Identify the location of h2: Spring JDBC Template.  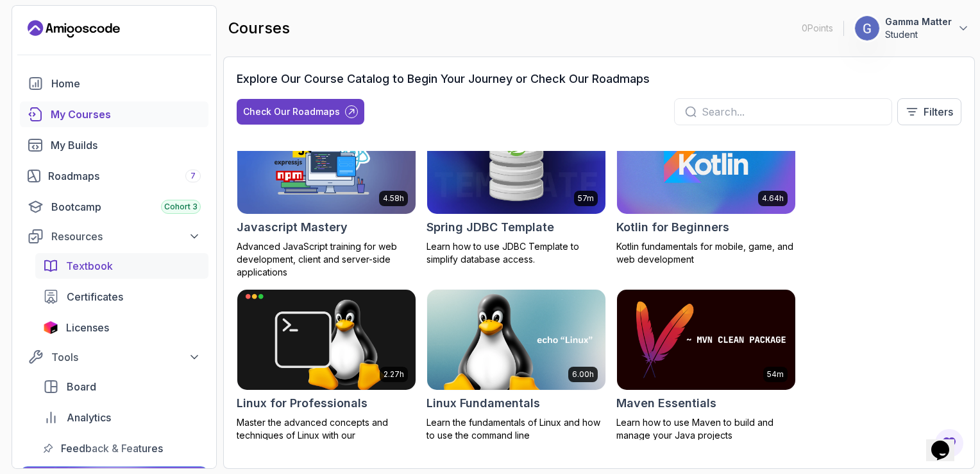
(490, 227).